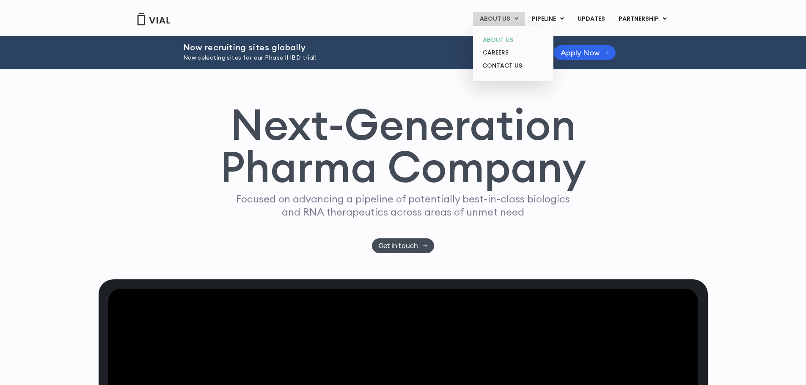  What do you see at coordinates (403, 206) in the screenshot?
I see `p: Focused on advancing a pipeline of potentially best-in-class biologics and RNA therapeutics acros...` at bounding box center [403, 206].